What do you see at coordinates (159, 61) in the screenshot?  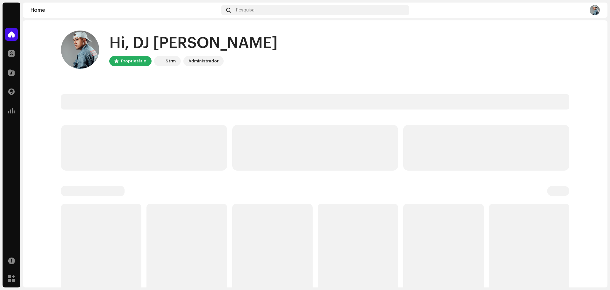 I see `img: 408b884b-546b-4518-8448-1008f9c76b02` at bounding box center [159, 61].